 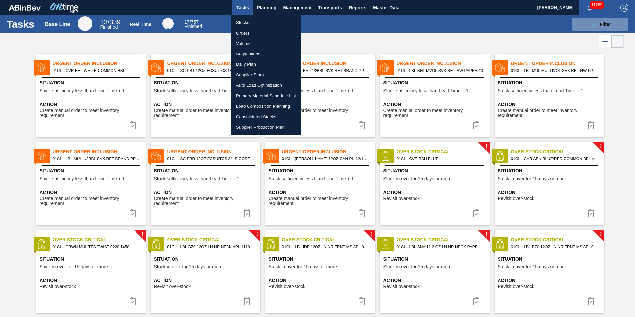 What do you see at coordinates (266, 43) in the screenshot?
I see `li: Volume` at bounding box center [266, 43].